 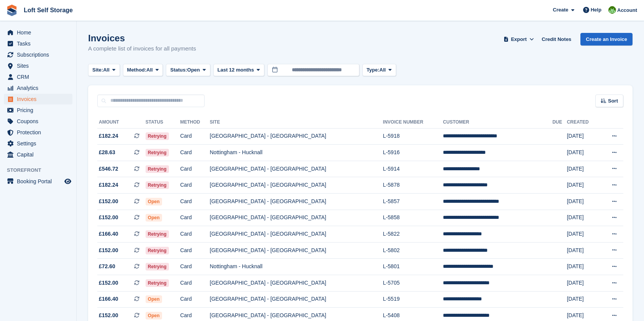 What do you see at coordinates (235, 70) in the screenshot?
I see `span: Last 12 months` at bounding box center [235, 70].